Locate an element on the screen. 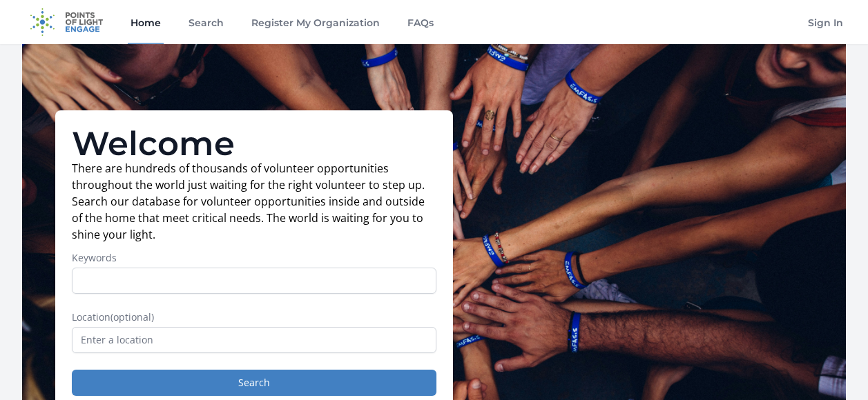 This screenshot has height=400, width=868. h1: Welcome is located at coordinates (254, 144).